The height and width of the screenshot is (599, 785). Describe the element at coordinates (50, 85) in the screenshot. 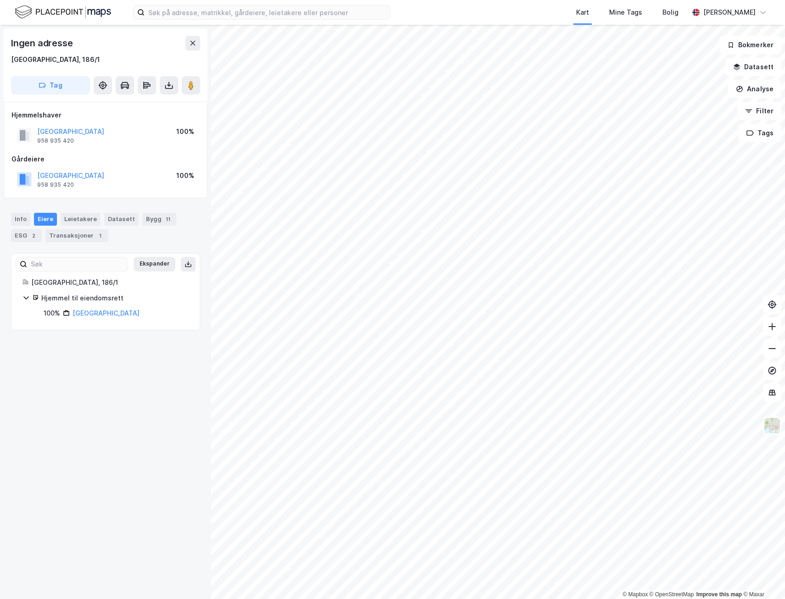

I see `button: Tag` at that location.